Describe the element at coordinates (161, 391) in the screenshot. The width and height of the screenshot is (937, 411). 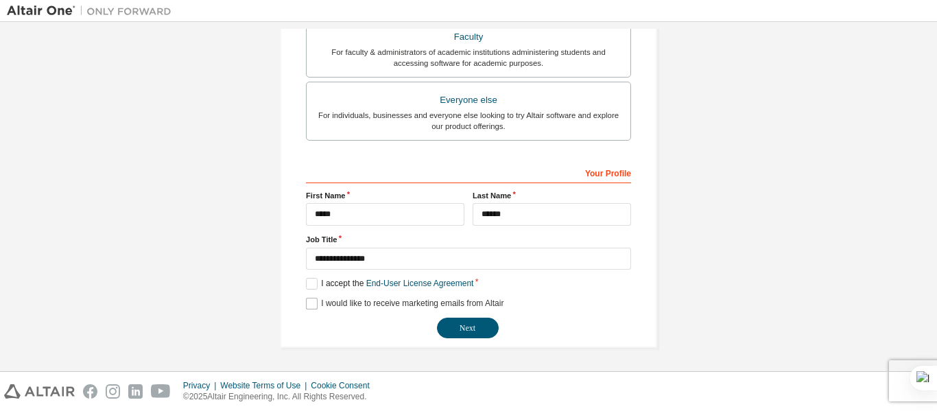
I see `img: youtube.svg` at that location.